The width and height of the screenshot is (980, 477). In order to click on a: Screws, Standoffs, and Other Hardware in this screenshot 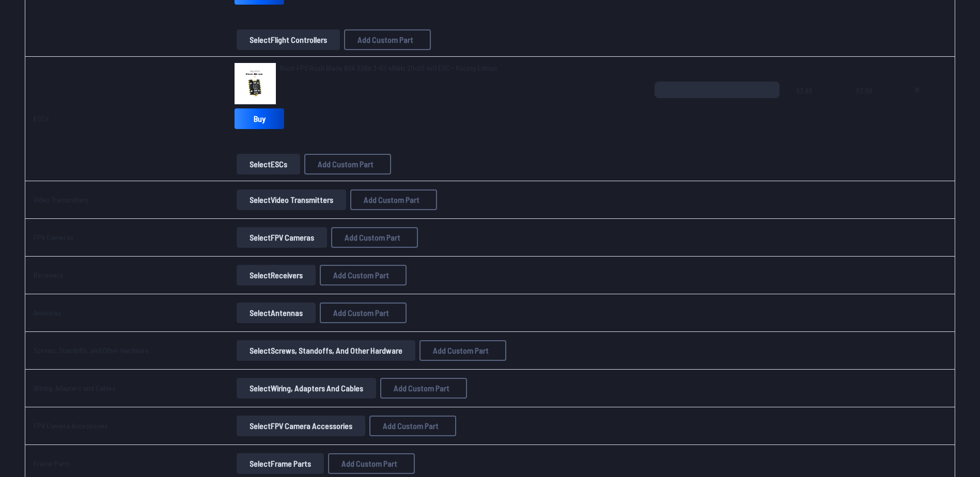, I will do `click(91, 350)`.